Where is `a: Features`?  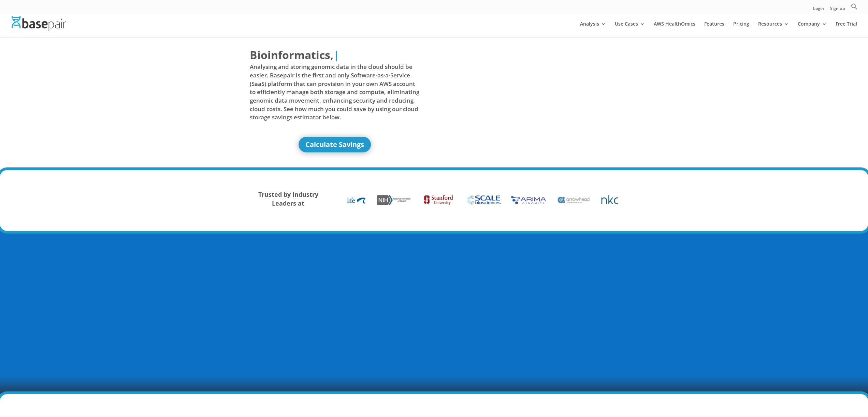 a: Features is located at coordinates (714, 29).